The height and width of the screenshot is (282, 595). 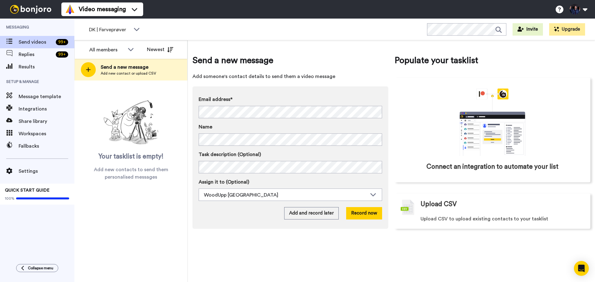 What do you see at coordinates (493, 122) in the screenshot?
I see `div: animation` at bounding box center [493, 122].